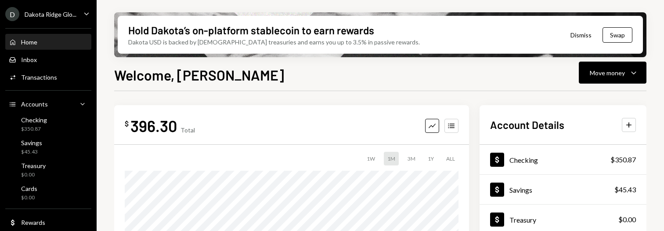 This screenshot has height=231, width=664. Describe the element at coordinates (12, 14) in the screenshot. I see `div: D` at that location.